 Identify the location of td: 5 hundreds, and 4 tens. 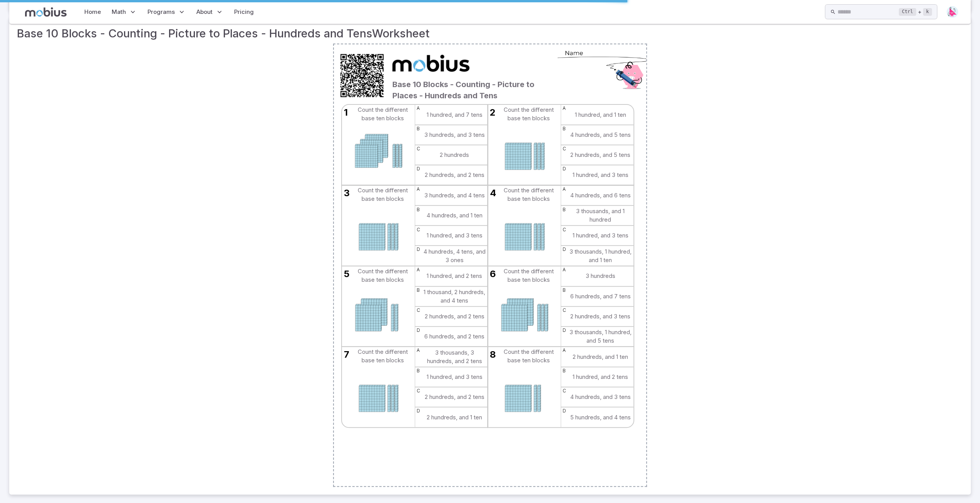
(600, 417).